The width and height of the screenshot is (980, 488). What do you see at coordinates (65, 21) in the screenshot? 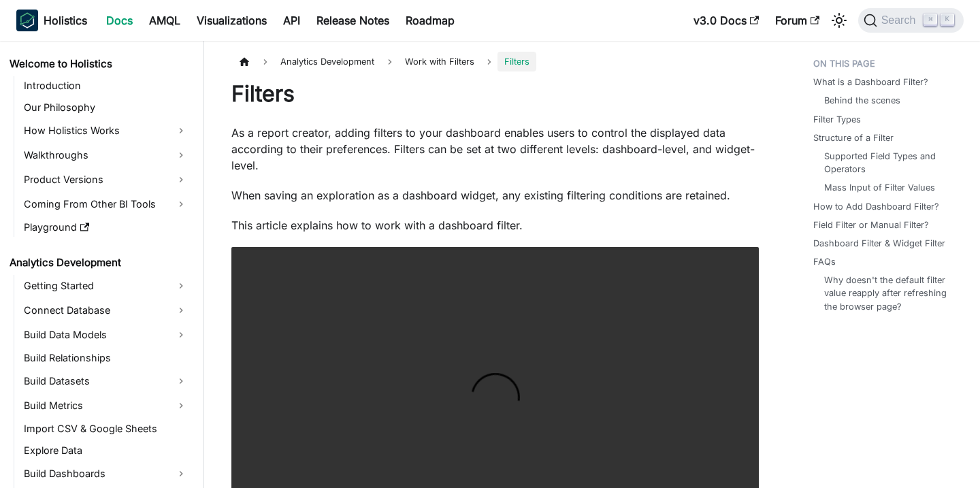
I see `b: Holistics` at bounding box center [65, 21].